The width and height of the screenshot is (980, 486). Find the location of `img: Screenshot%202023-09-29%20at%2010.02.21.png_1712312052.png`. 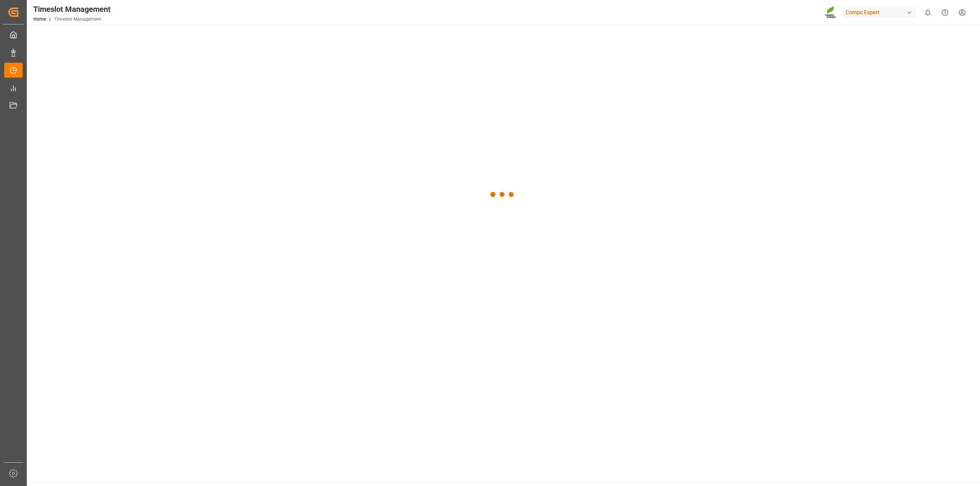

img: Screenshot%202023-09-29%20at%2010.02.21.png_1712312052.png is located at coordinates (831, 12).